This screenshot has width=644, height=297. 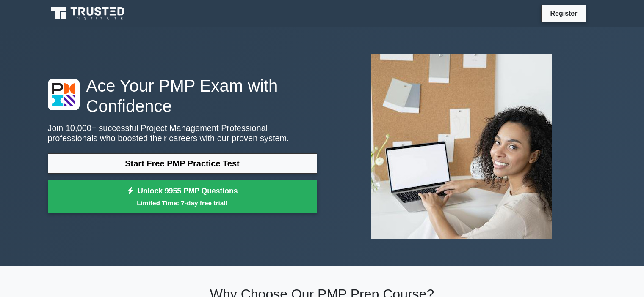 I want to click on small: Limited Time: 7-day free trial!, so click(x=183, y=203).